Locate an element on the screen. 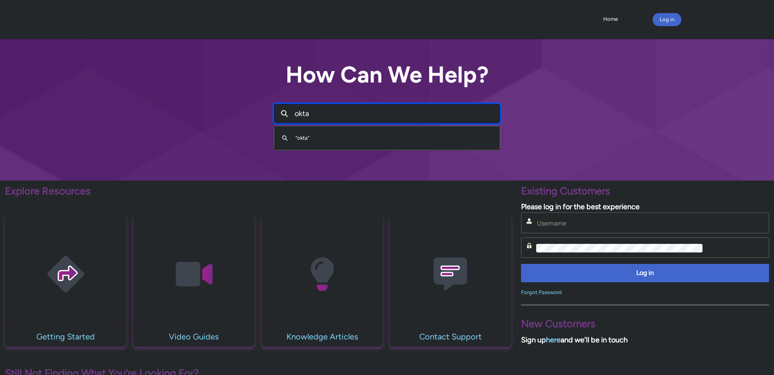 The image size is (774, 375). p: Existing Customers is located at coordinates (645, 191).